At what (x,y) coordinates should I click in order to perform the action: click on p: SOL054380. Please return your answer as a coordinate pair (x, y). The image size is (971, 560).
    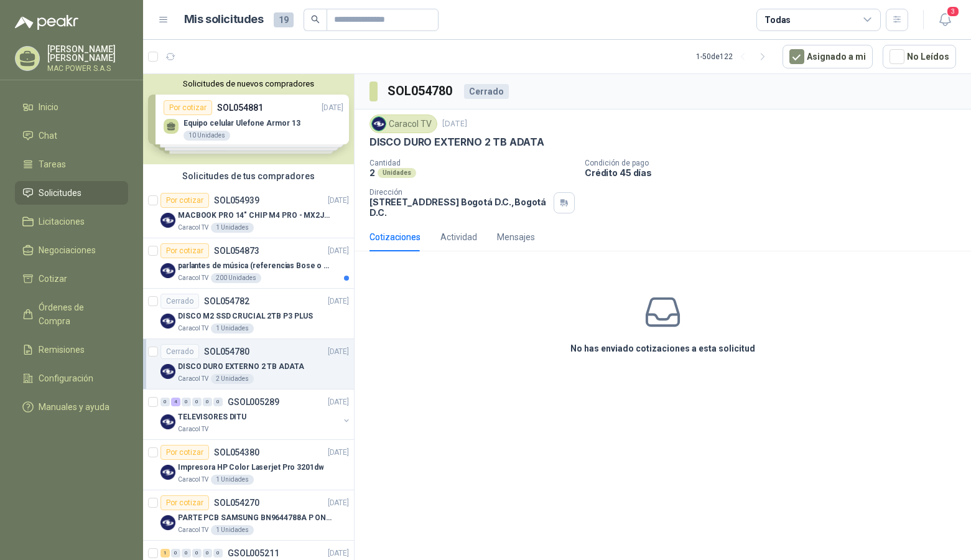
    Looking at the image, I should click on (236, 452).